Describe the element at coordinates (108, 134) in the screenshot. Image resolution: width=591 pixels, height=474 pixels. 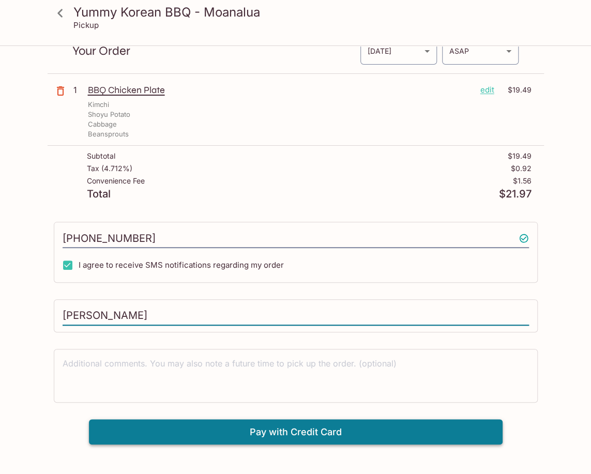
I see `p: Beansprouts` at that location.